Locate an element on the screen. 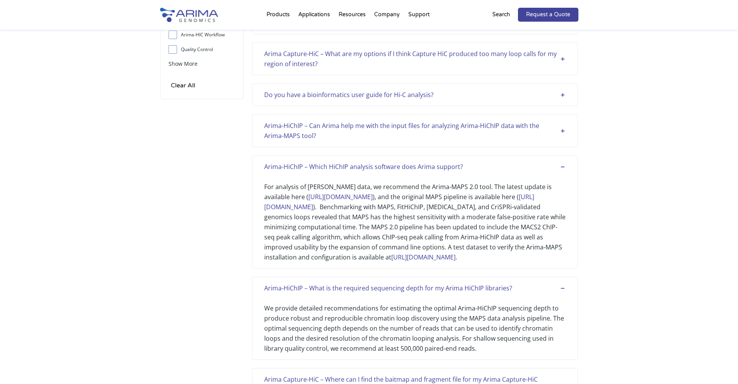 The width and height of the screenshot is (738, 384). div: Arima-HiChIP – Can Arima help me with the input files for analyzing Arima-HiChIP data with the Ar... is located at coordinates (415, 131).